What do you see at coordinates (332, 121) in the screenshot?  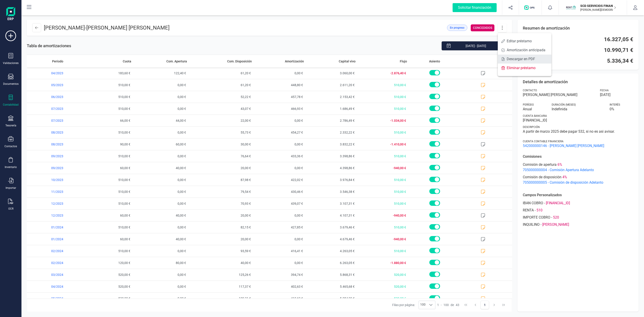 I see `span: 2.786,49 €` at bounding box center [332, 121].